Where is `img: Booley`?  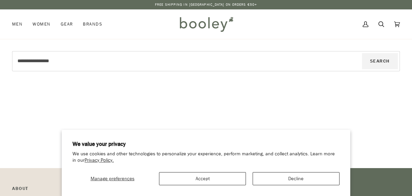
img: Booley is located at coordinates (206, 24).